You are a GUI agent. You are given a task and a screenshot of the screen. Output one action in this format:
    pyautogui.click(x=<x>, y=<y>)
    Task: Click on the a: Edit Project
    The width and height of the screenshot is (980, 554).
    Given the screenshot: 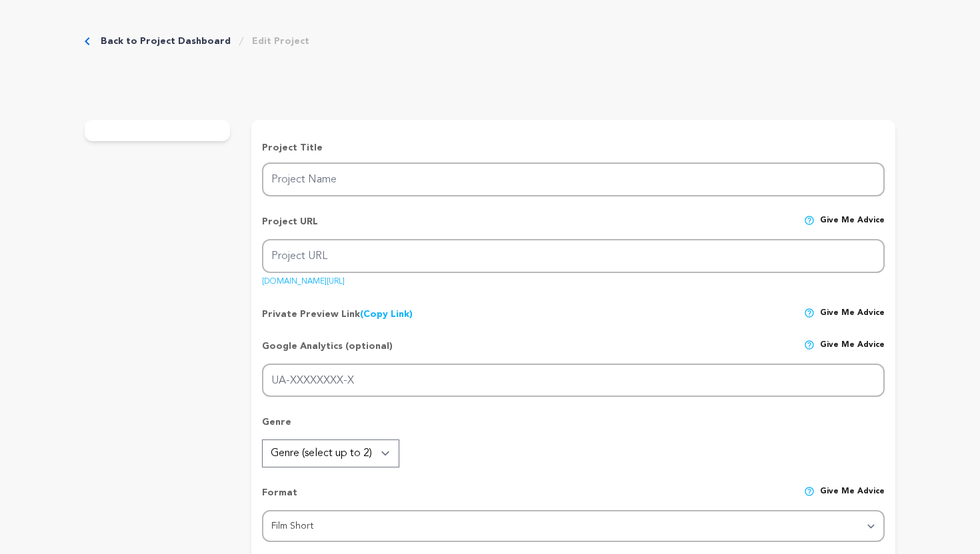 What is the action you would take?
    pyautogui.click(x=281, y=42)
    